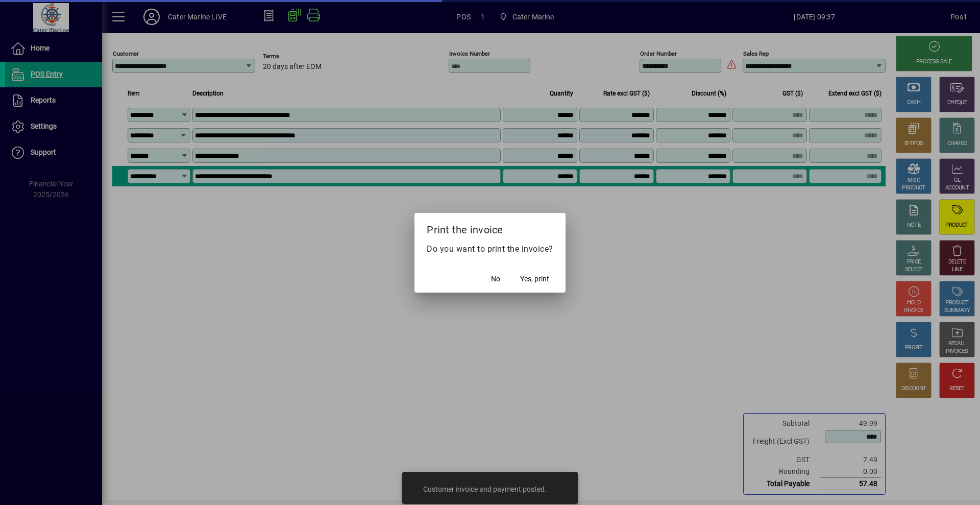 This screenshot has height=505, width=980. What do you see at coordinates (490, 228) in the screenshot?
I see `h2: Print the invoice` at bounding box center [490, 228].